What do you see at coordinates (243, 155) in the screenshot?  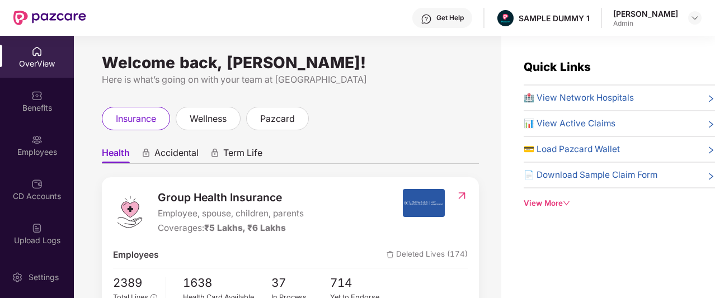 I see `span: Term Life` at bounding box center [243, 155].